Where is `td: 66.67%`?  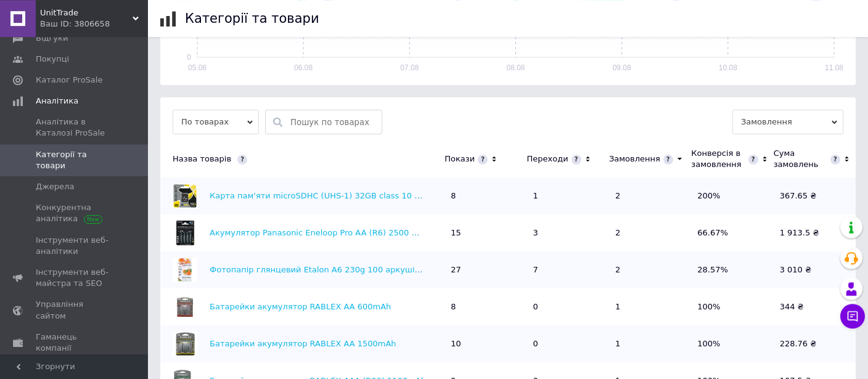
td: 66.67% is located at coordinates (732, 233).